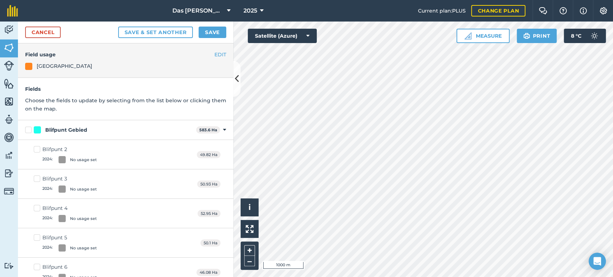 The image size is (613, 277). What do you see at coordinates (209, 184) in the screenshot?
I see `span: 50.93 Ha` at bounding box center [209, 184].